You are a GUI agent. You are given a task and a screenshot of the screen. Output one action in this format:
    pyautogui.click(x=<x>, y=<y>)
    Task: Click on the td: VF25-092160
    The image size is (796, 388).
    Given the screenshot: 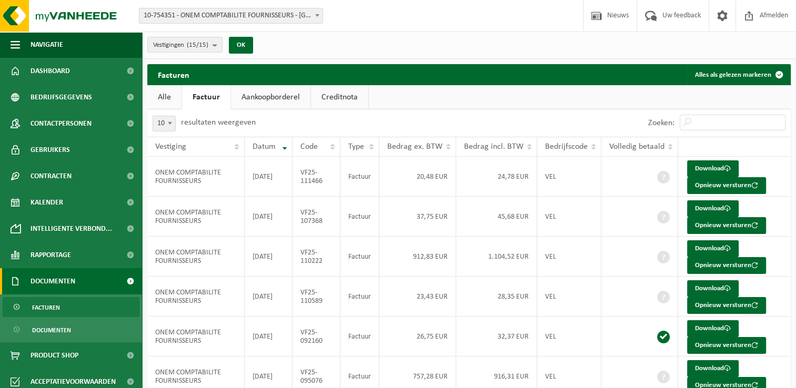 What is the action you would take?
    pyautogui.click(x=316, y=337)
    